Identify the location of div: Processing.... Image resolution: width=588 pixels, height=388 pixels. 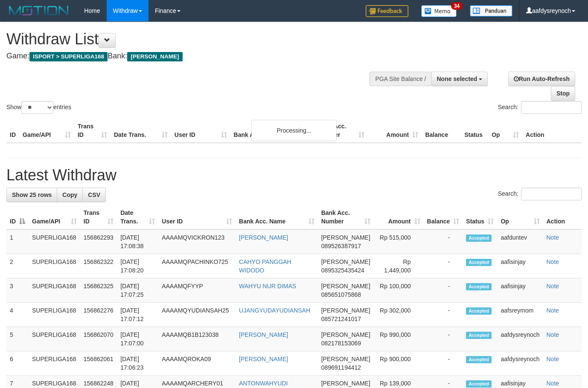
(294, 131).